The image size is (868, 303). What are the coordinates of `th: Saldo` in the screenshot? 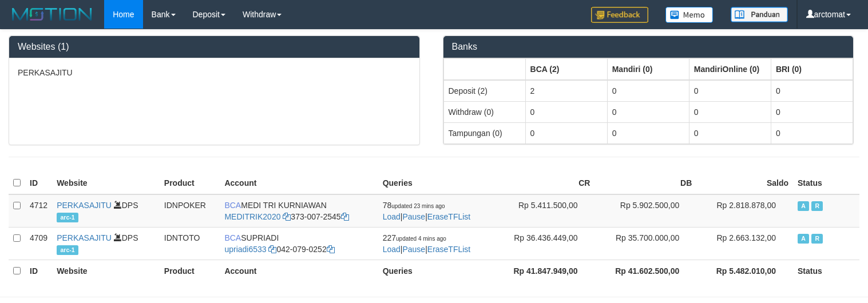 It's located at (745, 183).